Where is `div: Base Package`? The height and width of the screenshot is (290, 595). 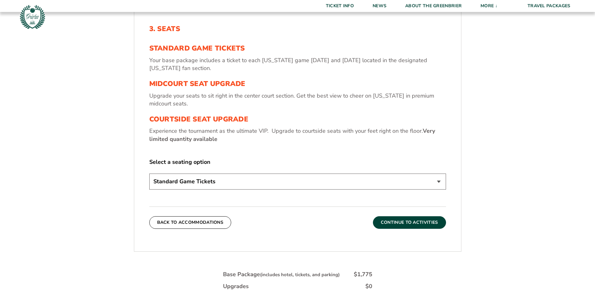
div: Base Package is located at coordinates (282, 274).